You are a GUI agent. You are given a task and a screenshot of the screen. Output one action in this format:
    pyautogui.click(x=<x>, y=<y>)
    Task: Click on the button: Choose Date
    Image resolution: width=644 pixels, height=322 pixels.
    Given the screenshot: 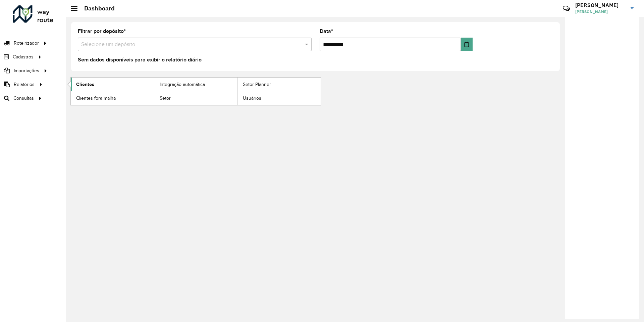 What is the action you would take?
    pyautogui.click(x=466, y=44)
    